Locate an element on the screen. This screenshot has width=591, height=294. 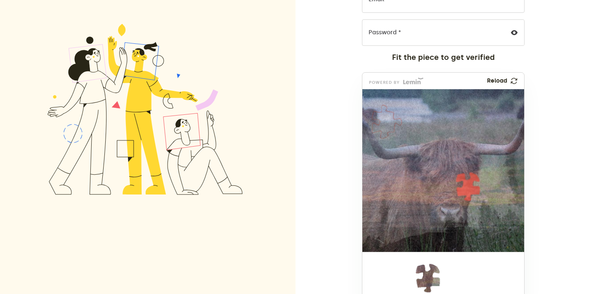
label: Password * is located at coordinates (384, 33).